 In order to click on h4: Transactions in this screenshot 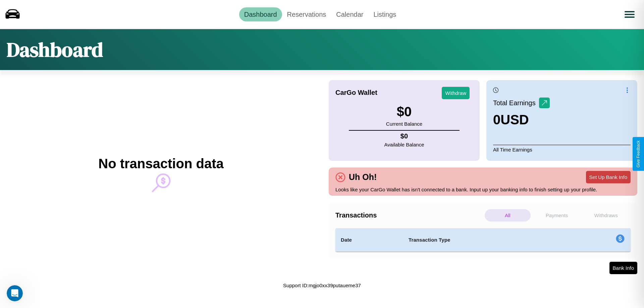, I will do `click(409, 215)`.